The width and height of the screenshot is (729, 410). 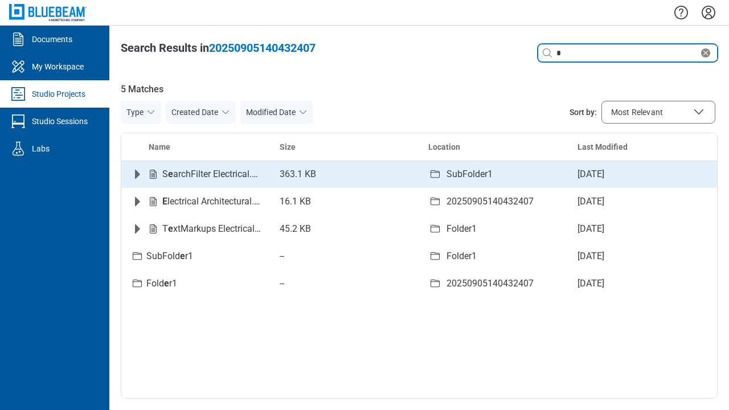 I want to click on div: SubFolder1, so click(x=469, y=174).